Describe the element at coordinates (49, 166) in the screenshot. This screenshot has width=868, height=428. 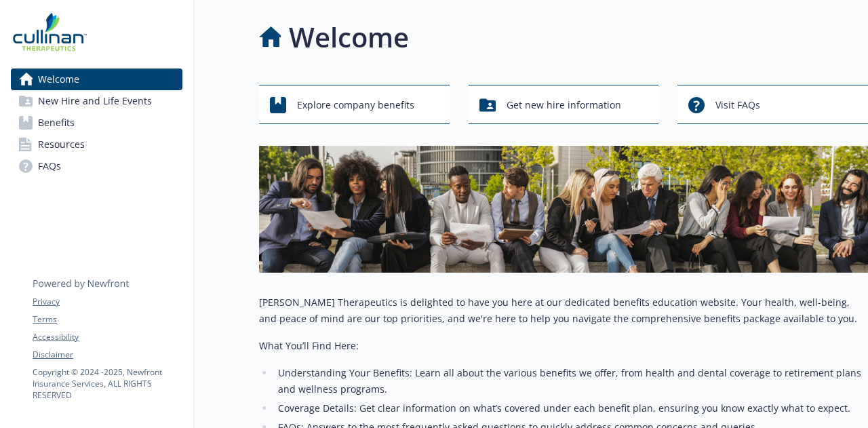
I see `span: FAQs` at that location.